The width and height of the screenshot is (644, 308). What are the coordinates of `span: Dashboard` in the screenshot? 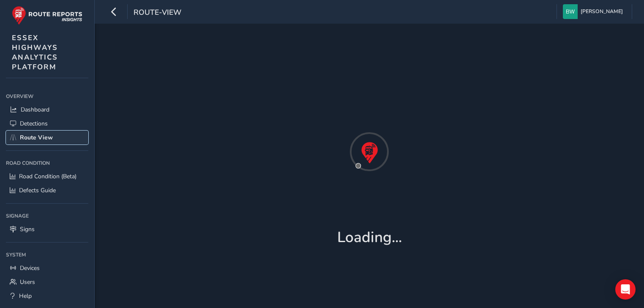 It's located at (35, 109).